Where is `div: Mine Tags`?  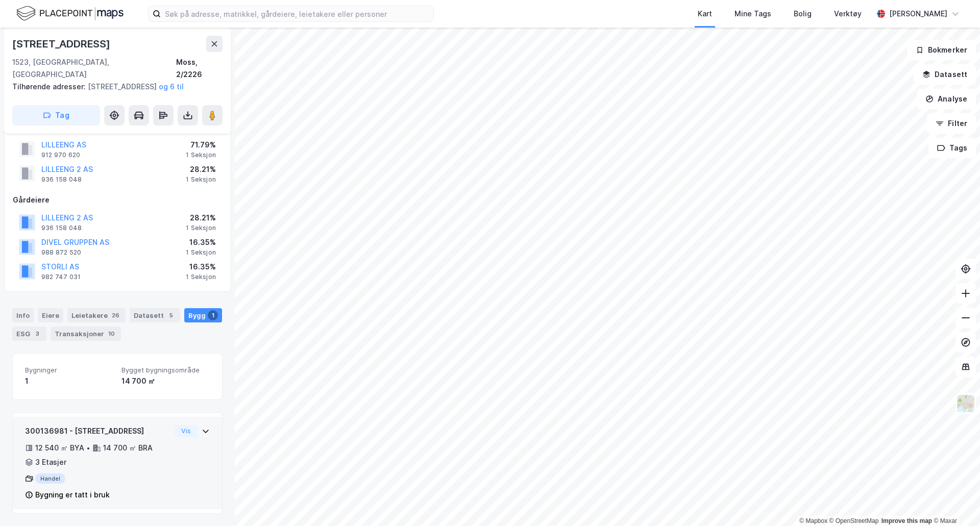 div: Mine Tags is located at coordinates (753, 14).